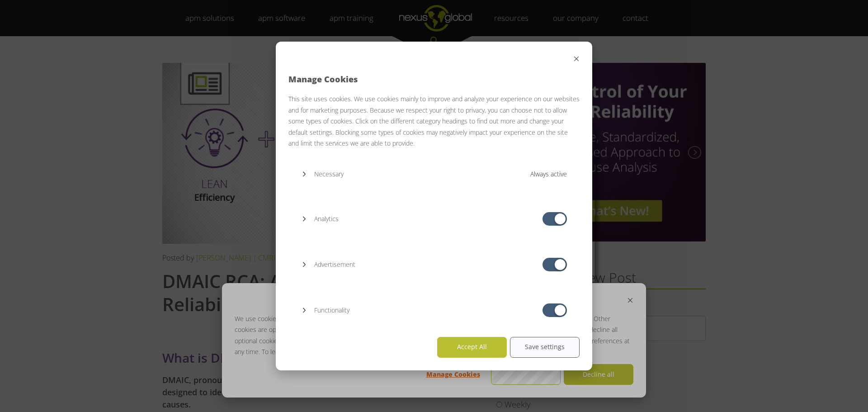 The height and width of the screenshot is (412, 868). What do you see at coordinates (323, 80) in the screenshot?
I see `span: Manage Cookies` at bounding box center [323, 80].